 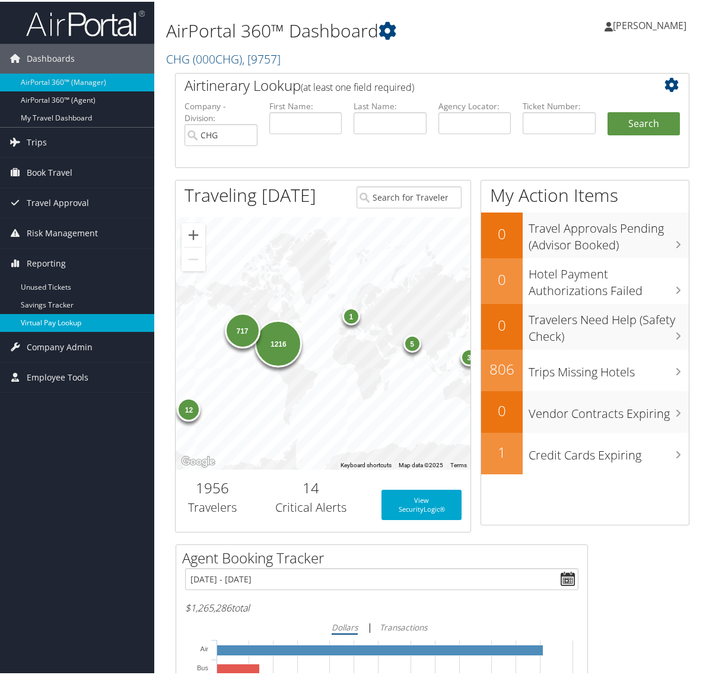 What do you see at coordinates (223, 57) in the screenshot?
I see `a: CHG` at bounding box center [223, 57].